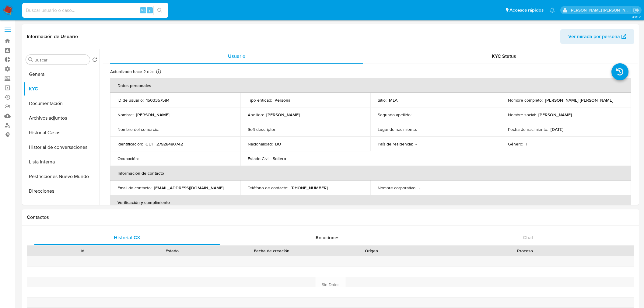  What do you see at coordinates (52, 36) in the screenshot?
I see `h1: Información de Usuario` at bounding box center [52, 36].